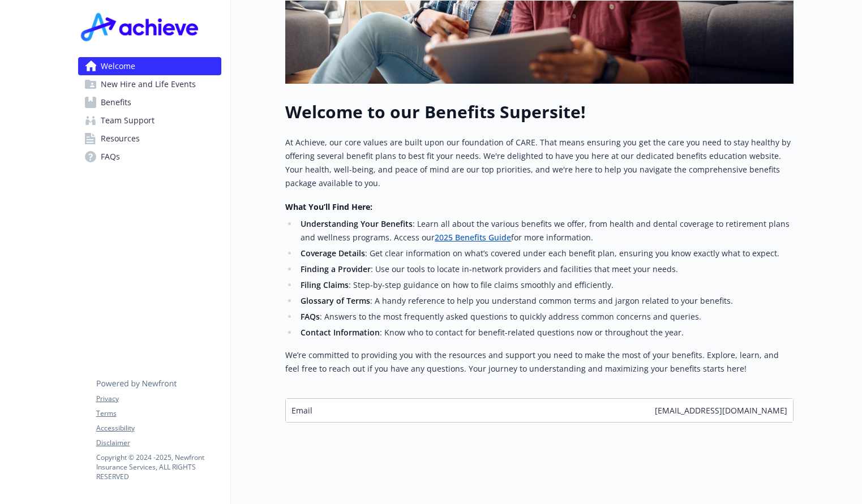  Describe the element at coordinates (335, 300) in the screenshot. I see `strong: Glossary of Terms` at that location.